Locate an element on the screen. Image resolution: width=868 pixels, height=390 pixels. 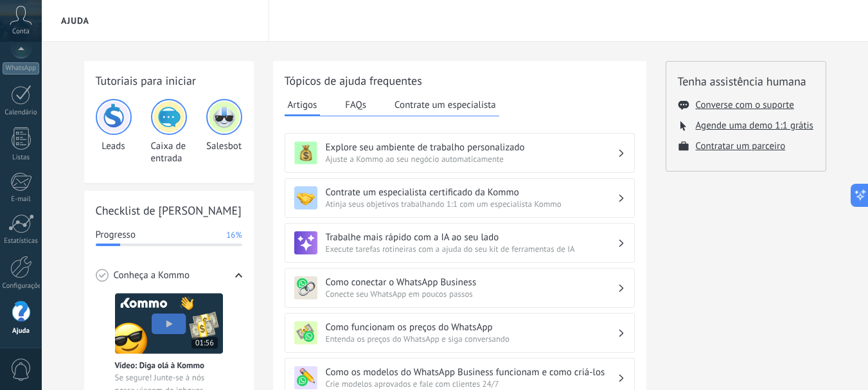
span: Atinja seus objetivos trabalhando 1:1 com um especialista Kommo is located at coordinates (471, 204).